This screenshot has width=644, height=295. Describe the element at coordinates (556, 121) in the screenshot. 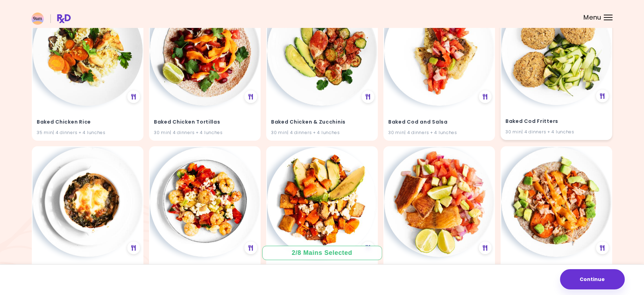

I see `h4: Baked Cod Fritters` at that location.